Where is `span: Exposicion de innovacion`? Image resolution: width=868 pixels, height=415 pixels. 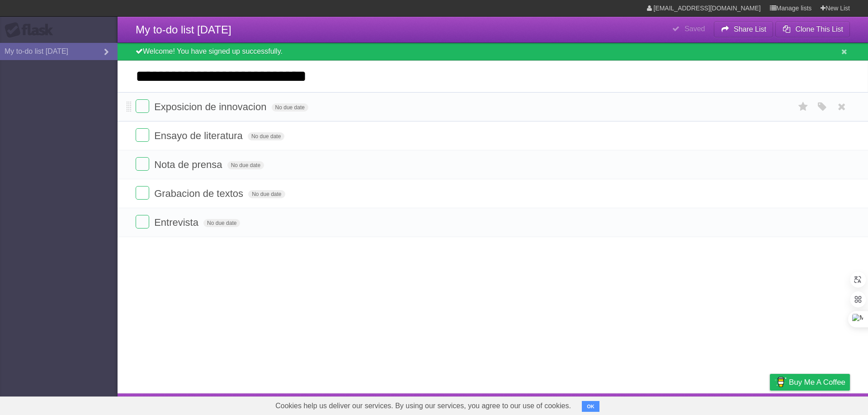
span: Exposicion de innovacion is located at coordinates (211, 107).